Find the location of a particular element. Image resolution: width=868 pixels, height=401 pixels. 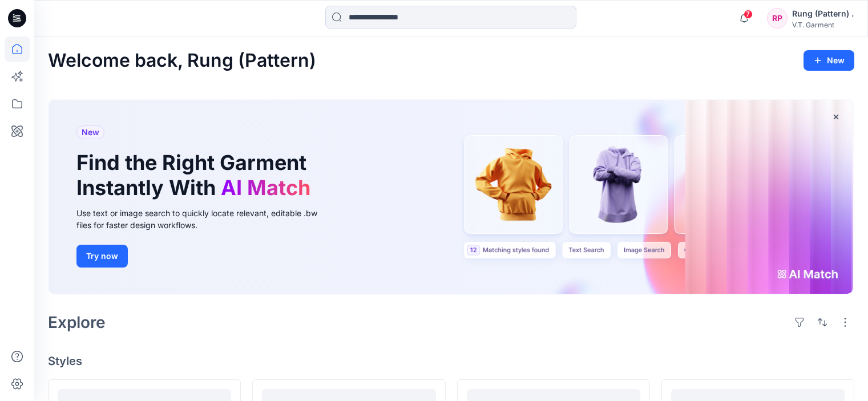

span: 7 is located at coordinates (748, 14).